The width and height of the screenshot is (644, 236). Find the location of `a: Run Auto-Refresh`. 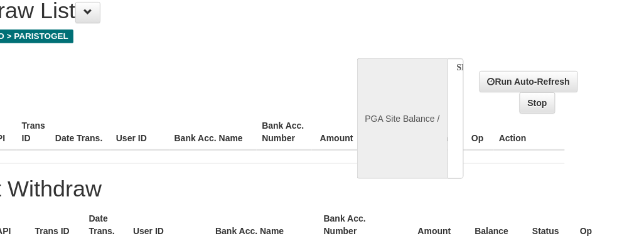

a: Run Auto-Refresh is located at coordinates (528, 81).